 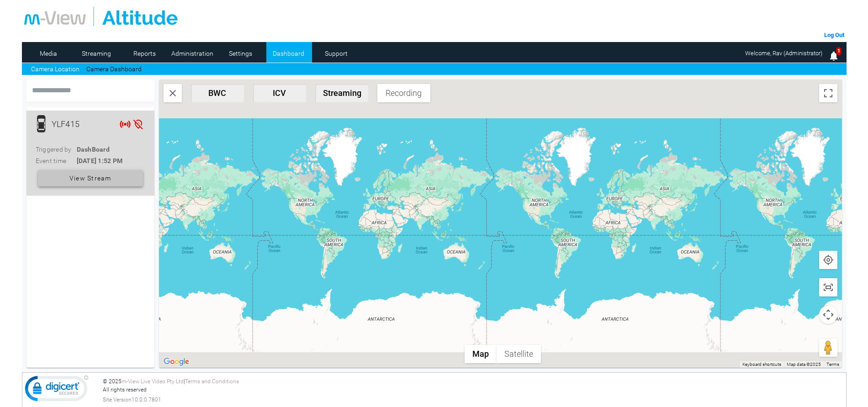 I want to click on a: Support, so click(x=336, y=54).